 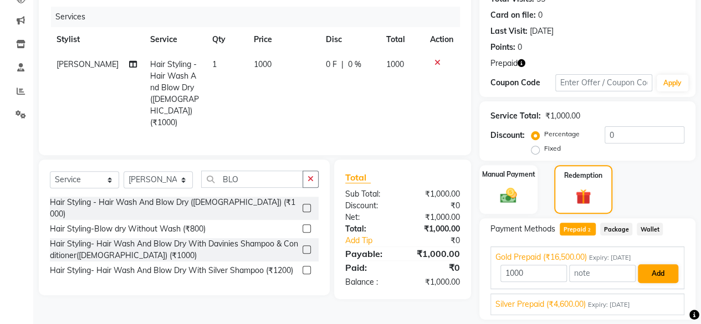 I want to click on div: Sub Total:, so click(x=370, y=194).